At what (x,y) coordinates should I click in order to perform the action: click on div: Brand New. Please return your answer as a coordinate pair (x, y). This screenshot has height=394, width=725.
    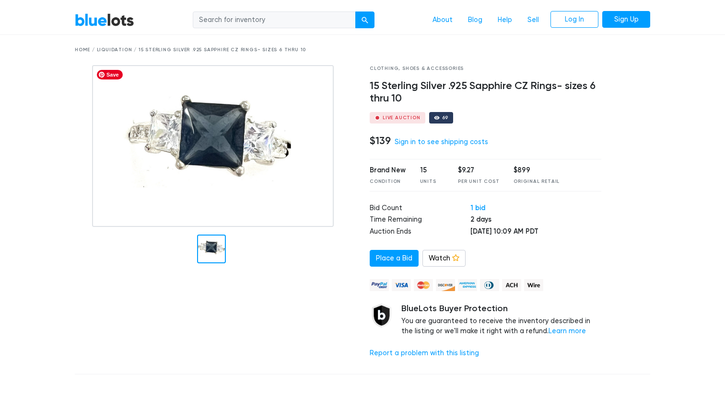
    Looking at the image, I should click on (387, 171).